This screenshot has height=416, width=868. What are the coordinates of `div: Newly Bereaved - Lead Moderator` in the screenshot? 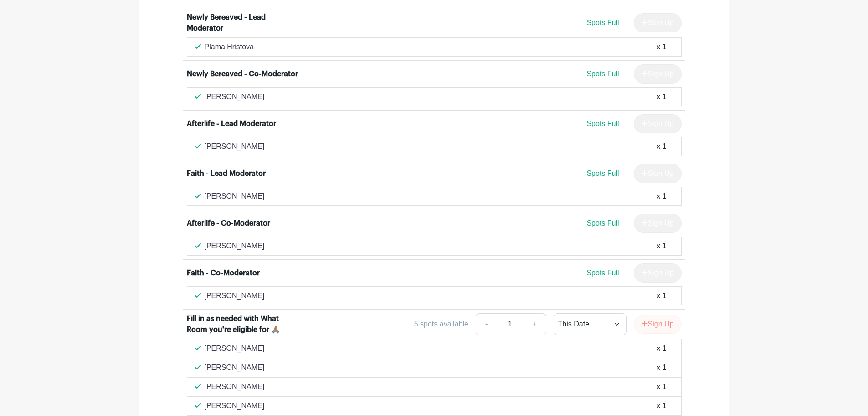 It's located at (243, 23).